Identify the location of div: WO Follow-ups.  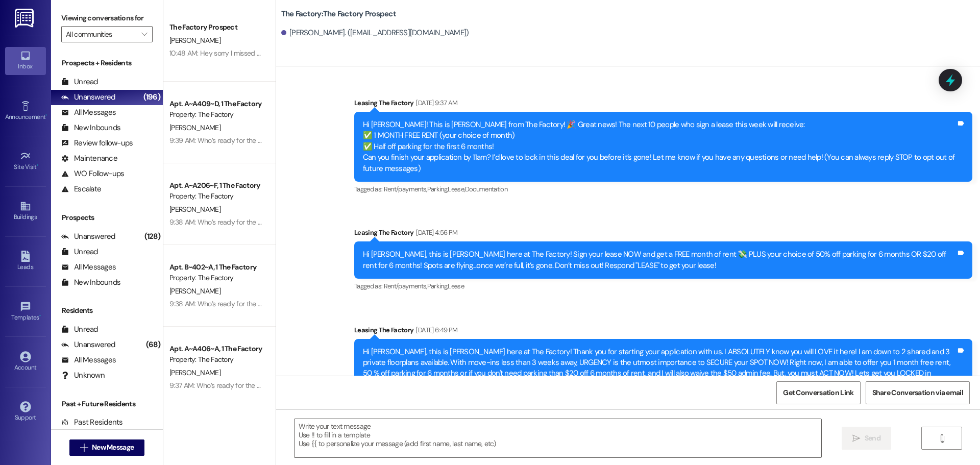
(92, 174).